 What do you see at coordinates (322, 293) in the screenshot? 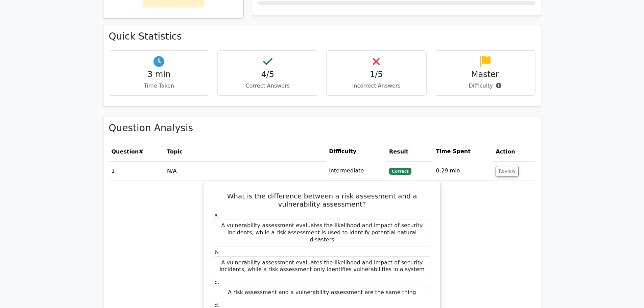
I see `div: A risk assessment and a vulnerability assessment are the same thing` at bounding box center [322, 293].